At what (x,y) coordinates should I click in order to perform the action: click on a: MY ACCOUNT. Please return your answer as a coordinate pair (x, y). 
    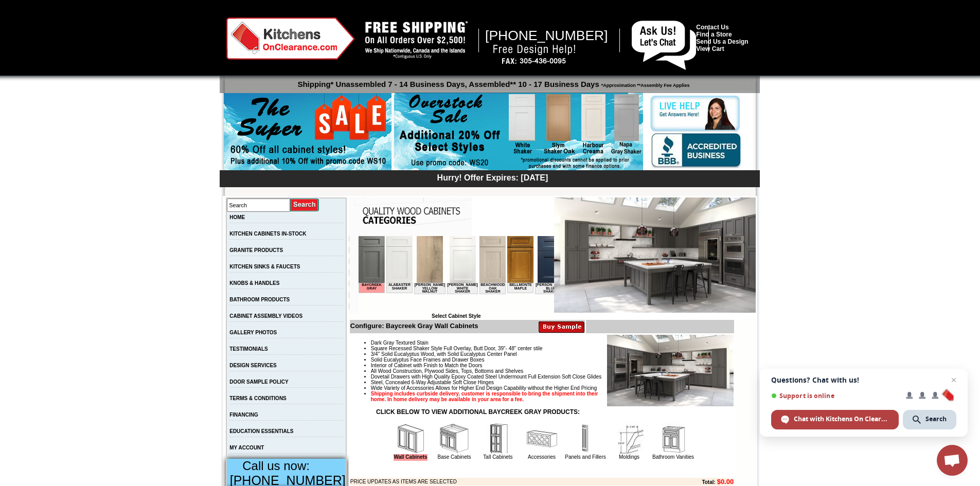
    Looking at the image, I should click on (246, 447).